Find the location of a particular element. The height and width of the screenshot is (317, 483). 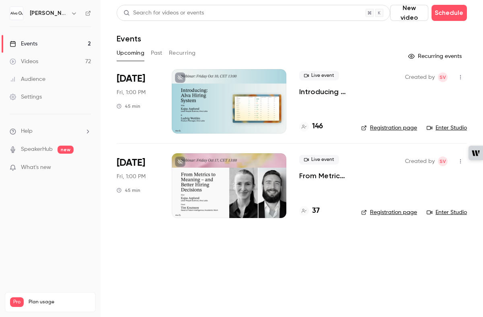

img: Alva Labs is located at coordinates (16, 13).